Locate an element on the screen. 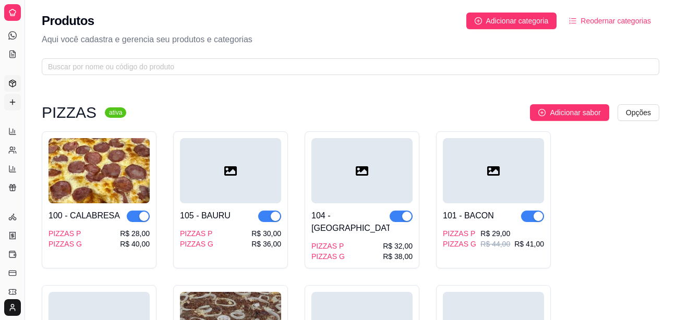  div: R$ 38,00 is located at coordinates (398, 257).